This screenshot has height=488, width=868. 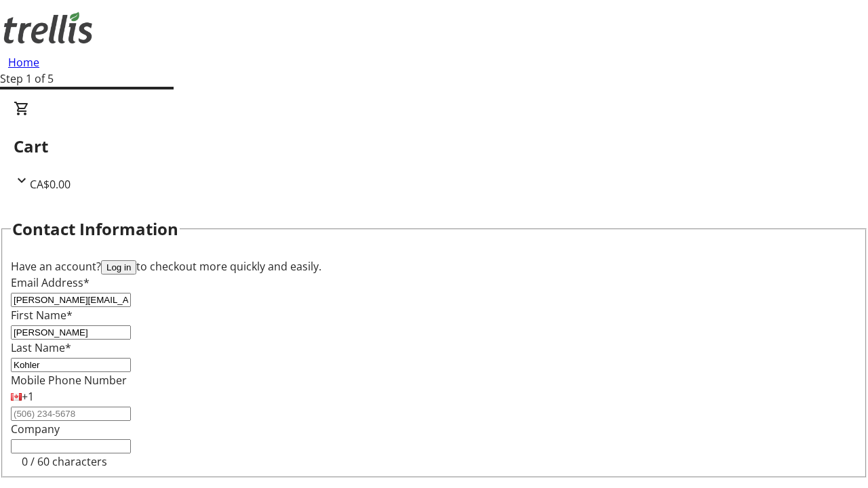 What do you see at coordinates (50, 184) in the screenshot?
I see `span: CA$0.00` at bounding box center [50, 184].